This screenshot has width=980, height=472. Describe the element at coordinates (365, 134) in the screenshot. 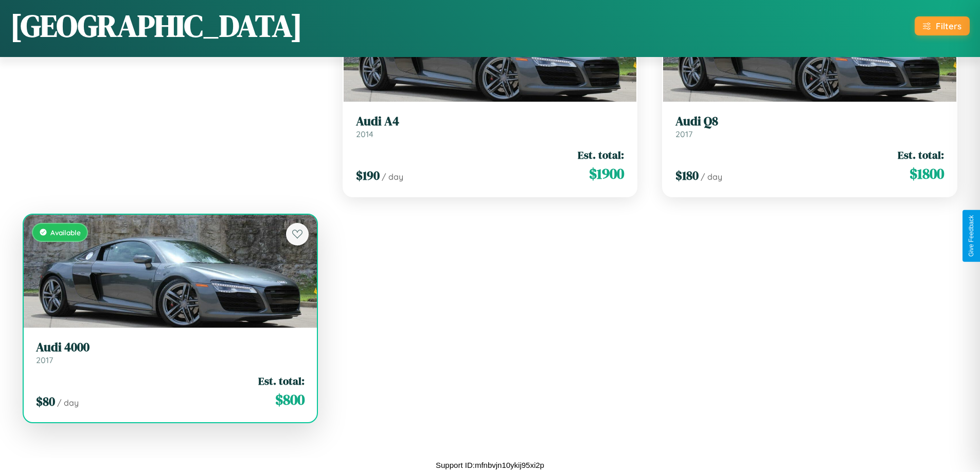

I see `span: 2014` at that location.